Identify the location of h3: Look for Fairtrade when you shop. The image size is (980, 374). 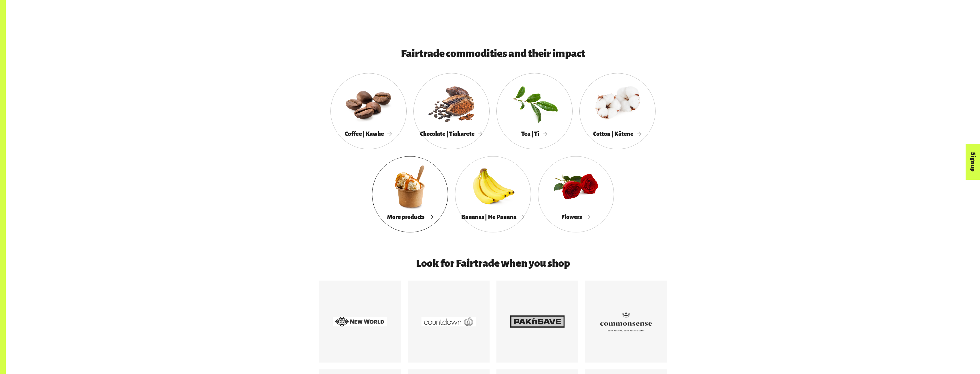
(493, 263).